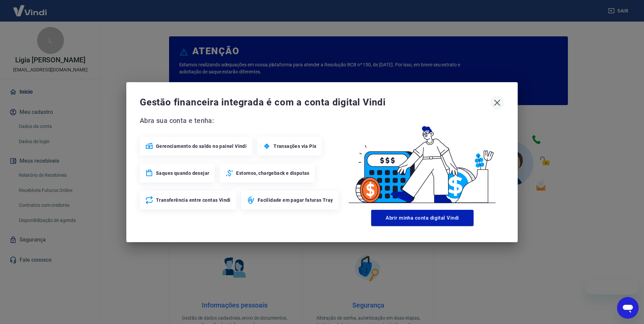 Image resolution: width=644 pixels, height=324 pixels. I want to click on span: Gerenciamento do saldo no painel Vindi, so click(201, 146).